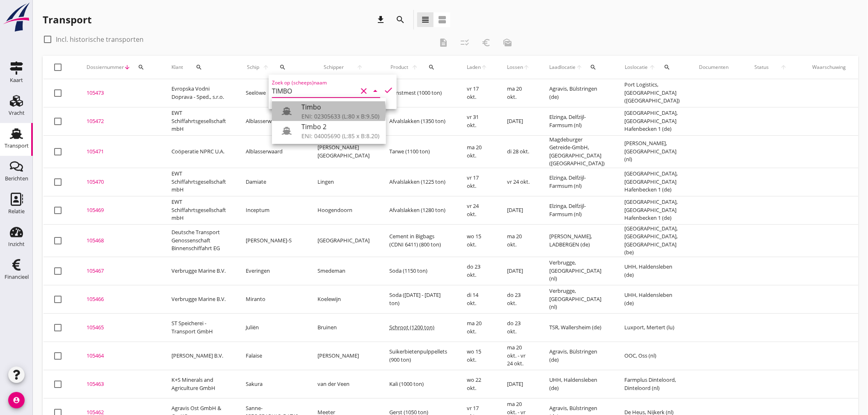 This screenshot has width=868, height=415. Describe the element at coordinates (652, 328) in the screenshot. I see `td: Luxport, Mertert (lu)` at that location.